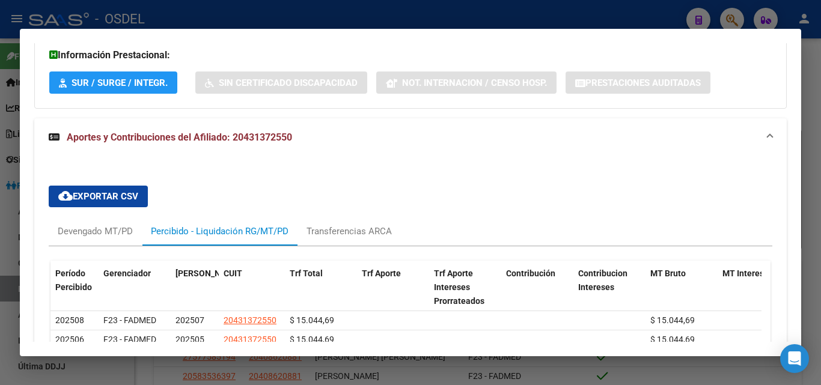 This screenshot has height=385, width=821. What do you see at coordinates (682, 287) in the screenshot?
I see `datatable-header-cell: MT Bruto` at bounding box center [682, 287].